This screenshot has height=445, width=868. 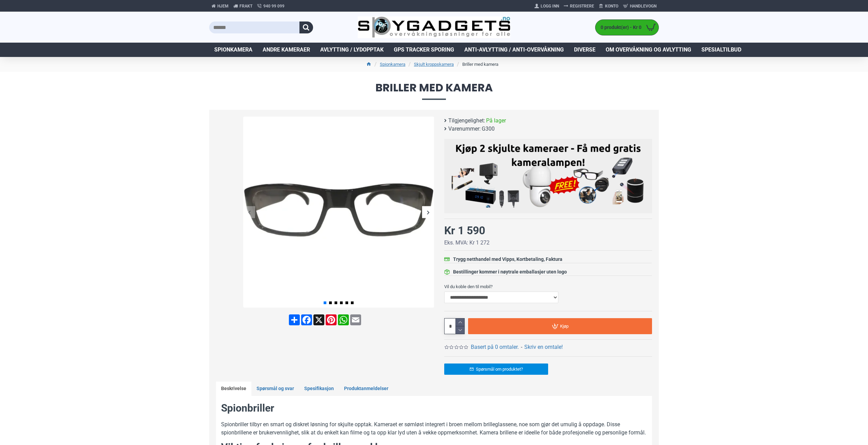 What do you see at coordinates (434, 428) in the screenshot?
I see `p: Spionbriller tilbyr en smart og diskret løsning for skjulte opptak. Kameraet er sømløst integrert...` at bounding box center [434, 428].